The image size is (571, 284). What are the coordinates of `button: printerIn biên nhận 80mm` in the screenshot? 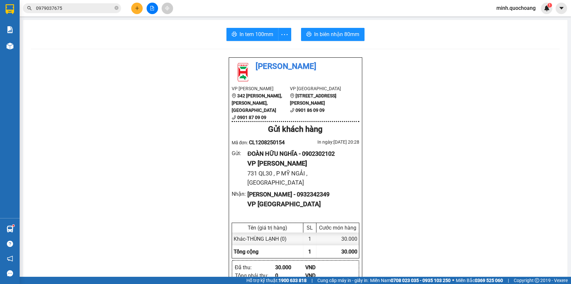 It's located at (333, 34).